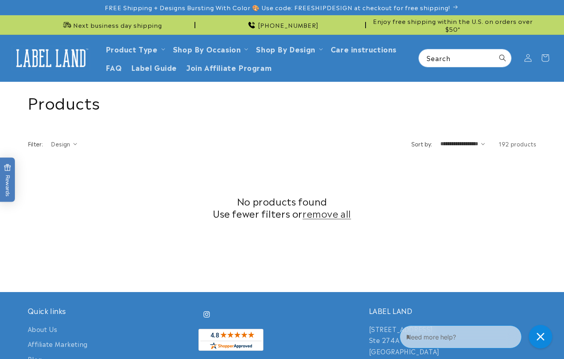 This screenshot has height=359, width=564. Describe the element at coordinates (364, 49) in the screenshot. I see `a: Care instructions` at that location.